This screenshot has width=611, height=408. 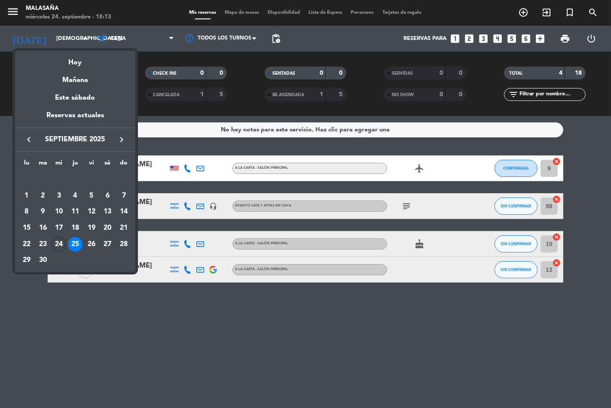 What do you see at coordinates (27, 228) in the screenshot?
I see `td: 15 de septiembre de 2025` at bounding box center [27, 228].